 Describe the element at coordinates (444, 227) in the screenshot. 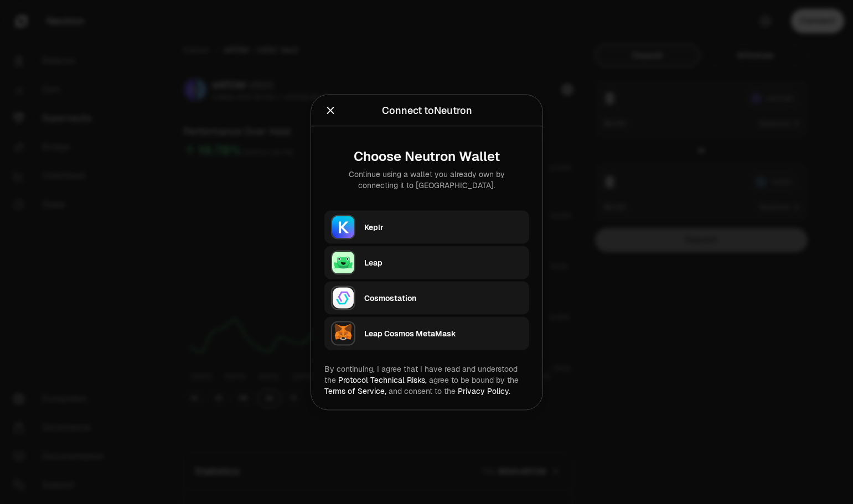

I see `div: Keplr` at that location.